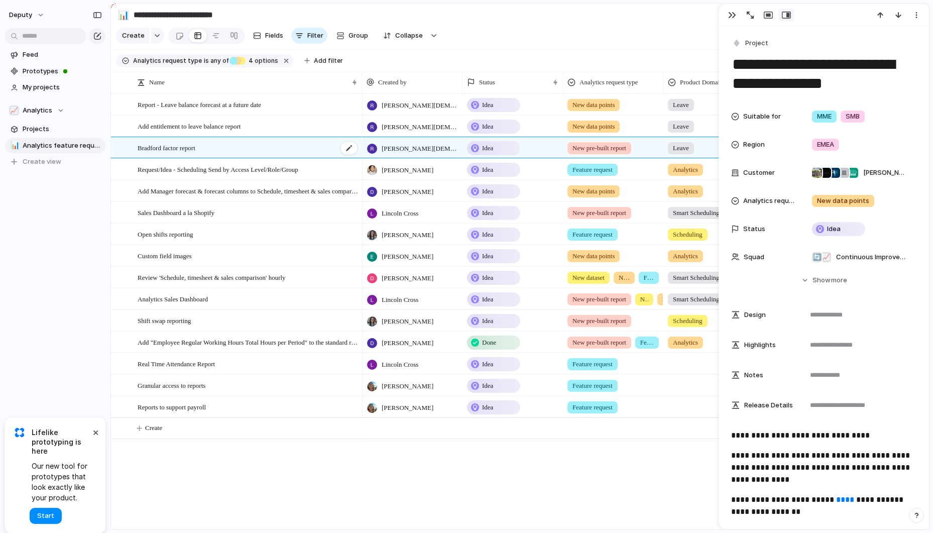 The width and height of the screenshot is (933, 533). I want to click on span: Analytics feature requests, so click(62, 146).